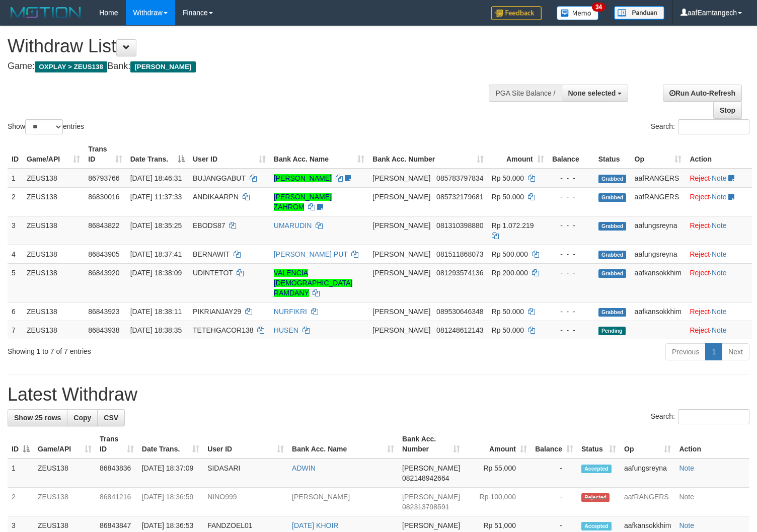 The width and height of the screenshot is (757, 532). What do you see at coordinates (246, 502) in the screenshot?
I see `td: NINO999` at bounding box center [246, 502].